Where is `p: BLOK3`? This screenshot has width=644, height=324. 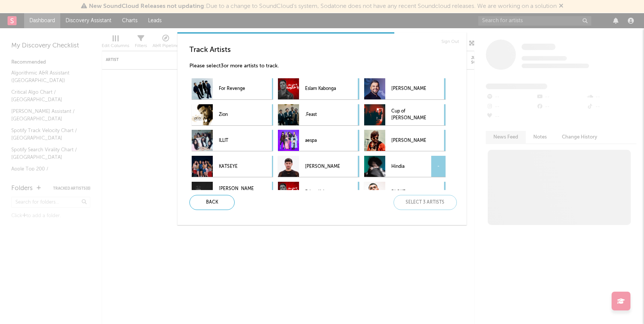 p: BLOK3 is located at coordinates (408, 192).